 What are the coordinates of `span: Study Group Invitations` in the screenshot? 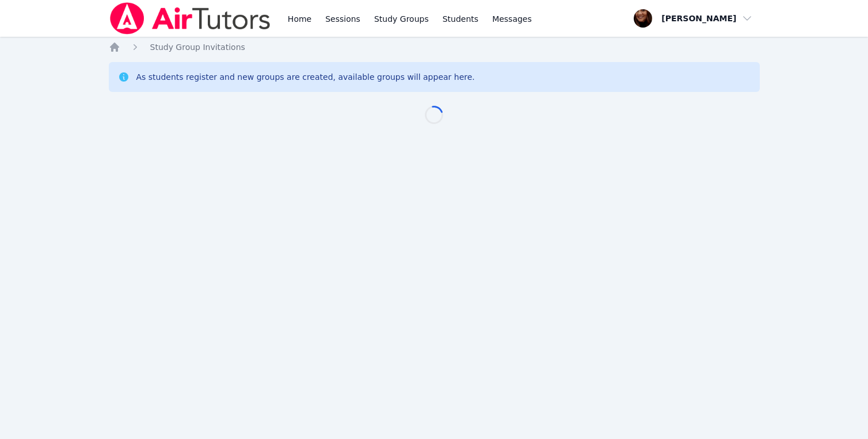 It's located at (198, 47).